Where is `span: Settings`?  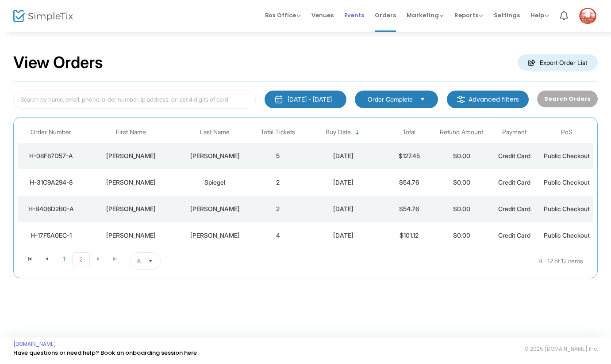
span: Settings is located at coordinates (506, 15).